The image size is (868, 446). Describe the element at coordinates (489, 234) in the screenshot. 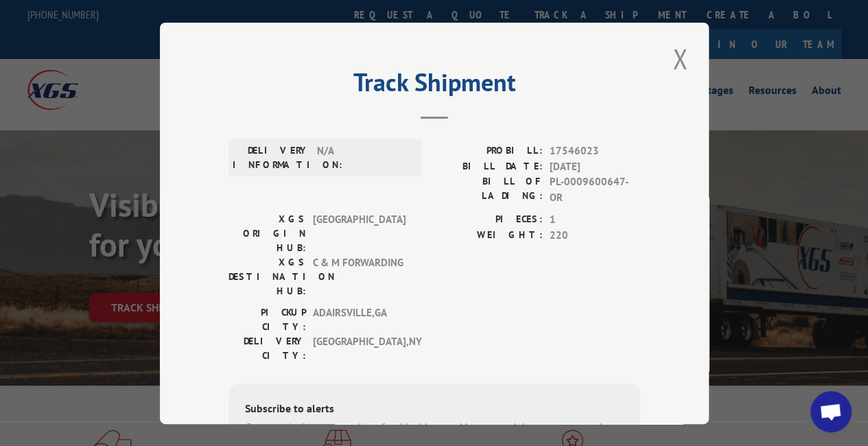

I see `label: WEIGHT:` at that location.